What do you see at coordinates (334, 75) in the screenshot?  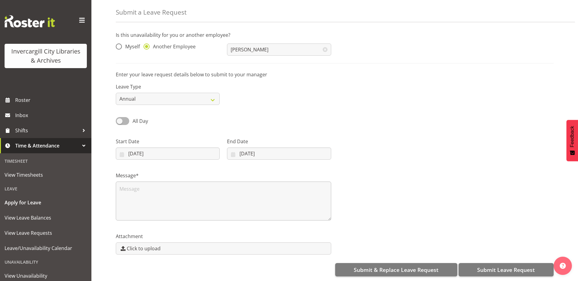 I see `p: Enter your leave request details below to submit to your manager` at bounding box center [334, 75].